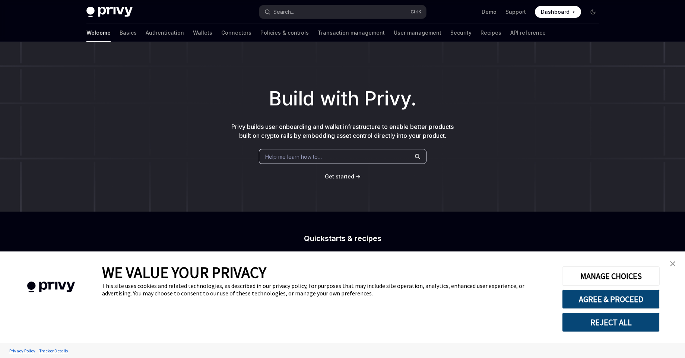 The height and width of the screenshot is (358, 685). Describe the element at coordinates (672, 264) in the screenshot. I see `a: close banner` at that location.